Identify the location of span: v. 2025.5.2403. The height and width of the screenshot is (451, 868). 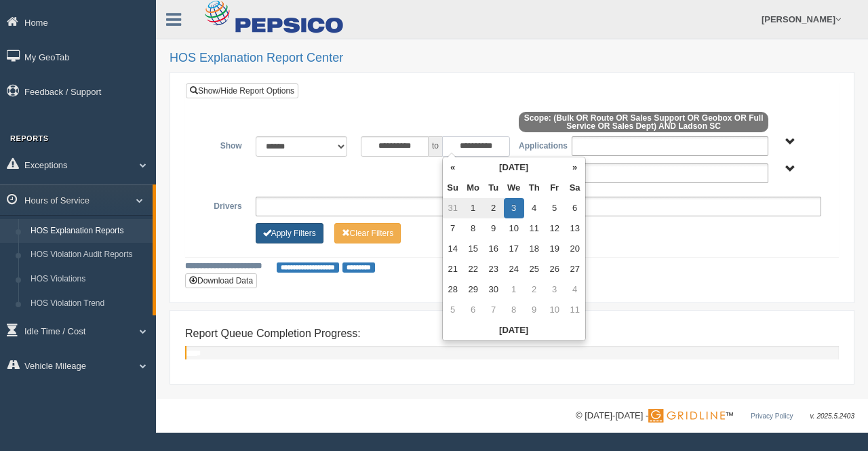
(832, 416).